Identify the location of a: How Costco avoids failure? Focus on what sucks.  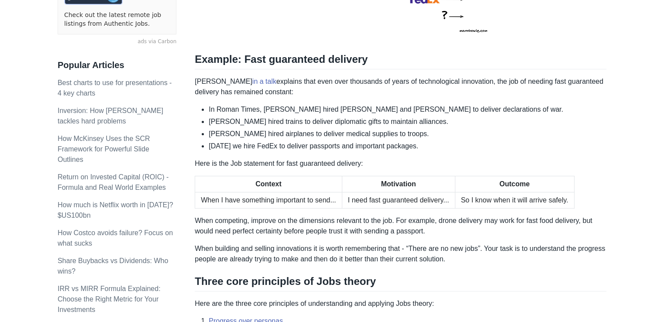
(115, 238).